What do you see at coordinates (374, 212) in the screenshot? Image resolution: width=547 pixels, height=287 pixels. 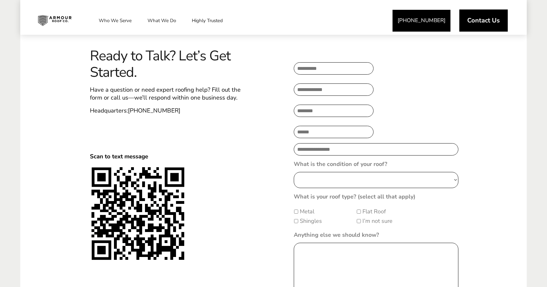 I see `label: Flat Roof` at bounding box center [374, 212].